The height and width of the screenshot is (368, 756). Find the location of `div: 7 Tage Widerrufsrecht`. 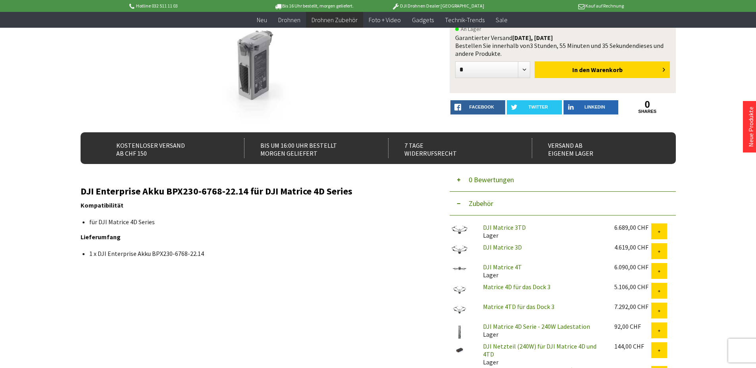

div: 7 Tage Widerrufsrecht is located at coordinates (451, 148).